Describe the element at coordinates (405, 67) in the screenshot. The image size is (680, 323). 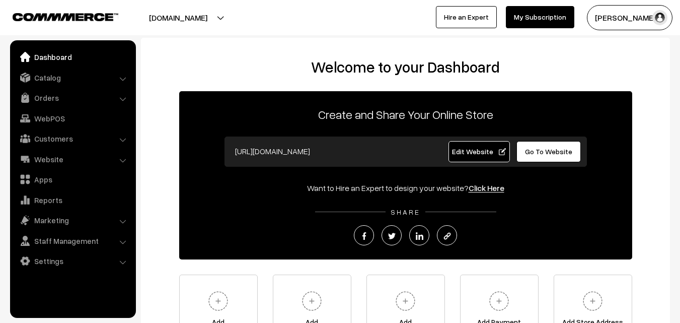
I see `h2: Welcome to your Dashboard` at that location.